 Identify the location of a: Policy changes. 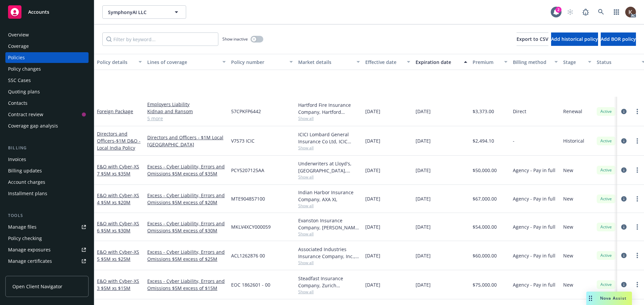
(47, 69).